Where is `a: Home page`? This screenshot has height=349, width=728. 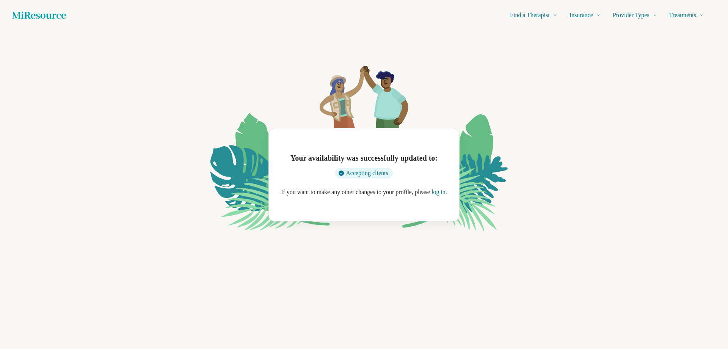
a: Home page is located at coordinates (39, 15).